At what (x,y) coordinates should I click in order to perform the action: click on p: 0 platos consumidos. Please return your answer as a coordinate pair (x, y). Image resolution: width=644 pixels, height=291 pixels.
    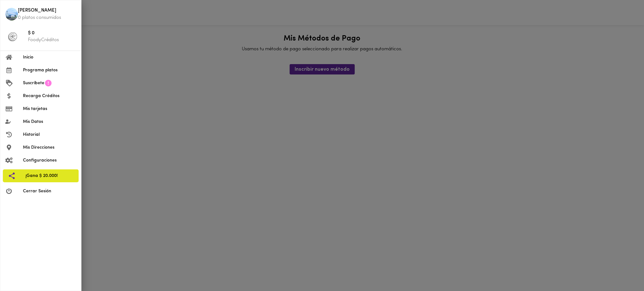
    Looking at the image, I should click on (47, 18).